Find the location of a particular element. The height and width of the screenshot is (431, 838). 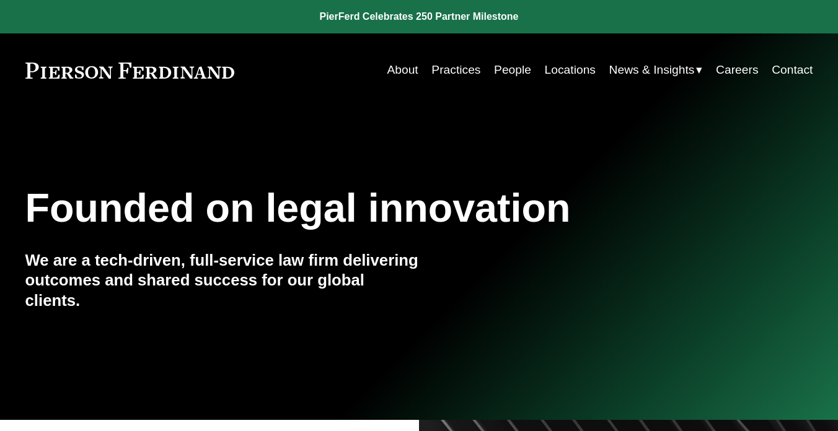

a: Locations is located at coordinates (570, 70).